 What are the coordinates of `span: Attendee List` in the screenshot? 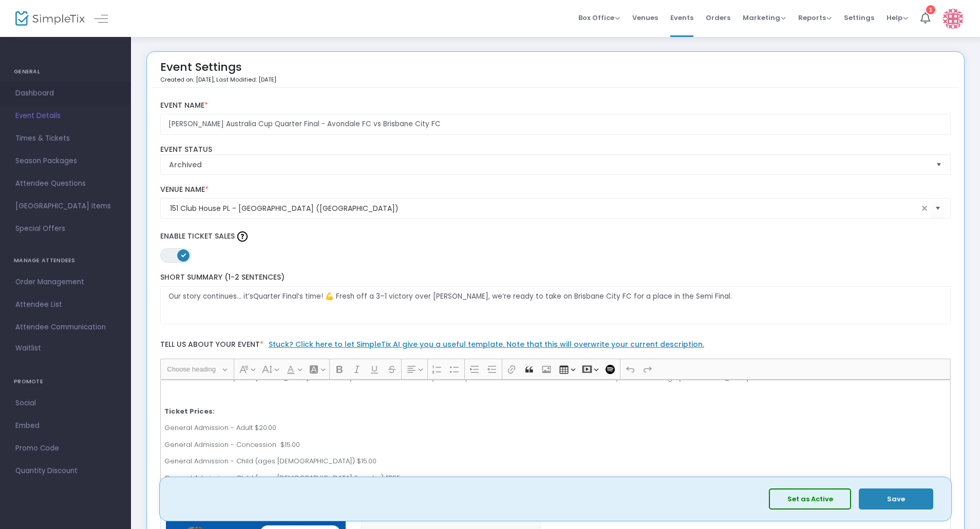 It's located at (65, 305).